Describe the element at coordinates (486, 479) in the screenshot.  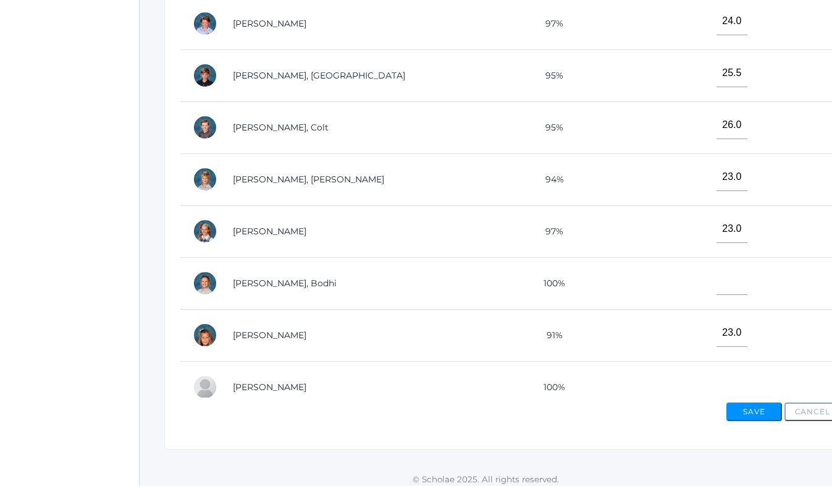
I see `p: © Scholae 2025. All rights reserved.` at that location.